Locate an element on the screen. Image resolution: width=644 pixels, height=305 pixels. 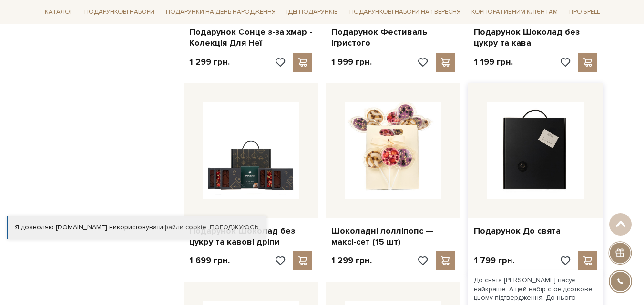
a: Подарункові набори is located at coordinates (119, 12).